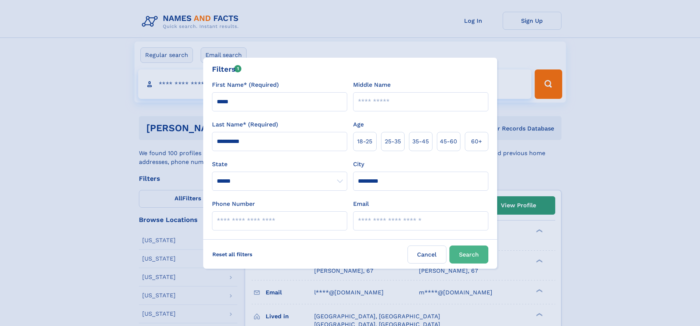  Describe the element at coordinates (393, 142) in the screenshot. I see `span: 25‑35` at that location.